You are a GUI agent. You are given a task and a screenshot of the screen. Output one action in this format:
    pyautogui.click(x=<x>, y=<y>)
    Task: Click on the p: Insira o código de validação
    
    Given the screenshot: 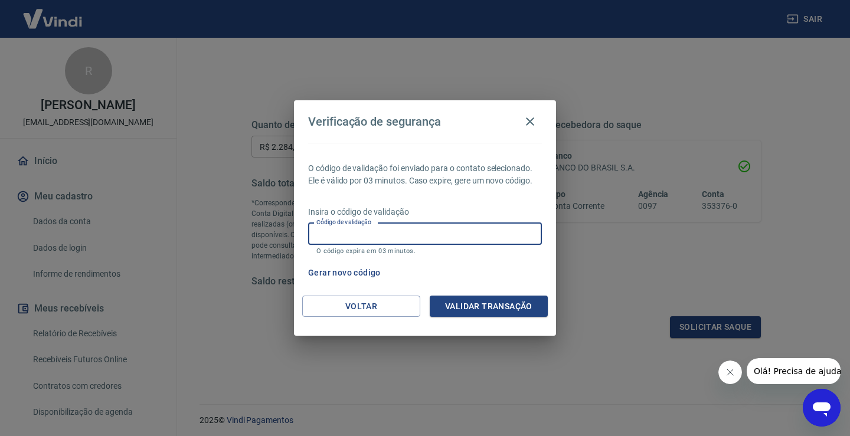 What is the action you would take?
    pyautogui.click(x=425, y=212)
    